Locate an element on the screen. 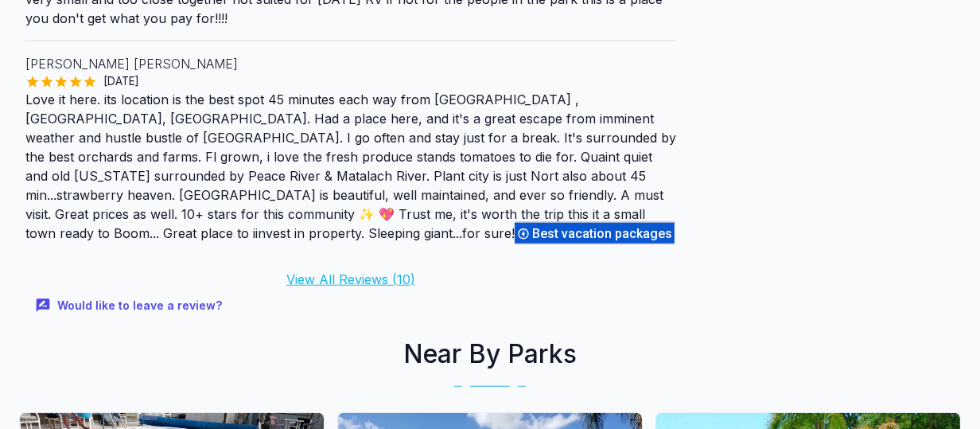 This screenshot has height=429, width=980. div: Best vacation packages is located at coordinates (594, 233).